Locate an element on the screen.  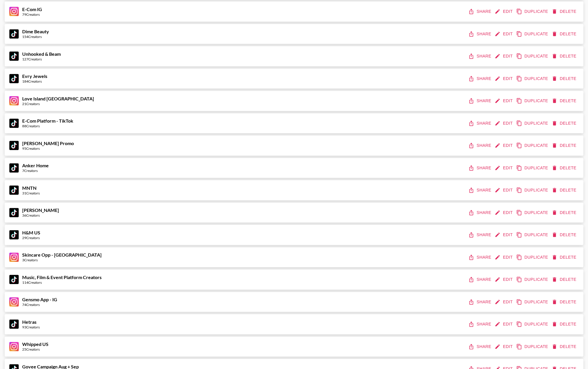
strong: E-Com IG is located at coordinates (32, 9).